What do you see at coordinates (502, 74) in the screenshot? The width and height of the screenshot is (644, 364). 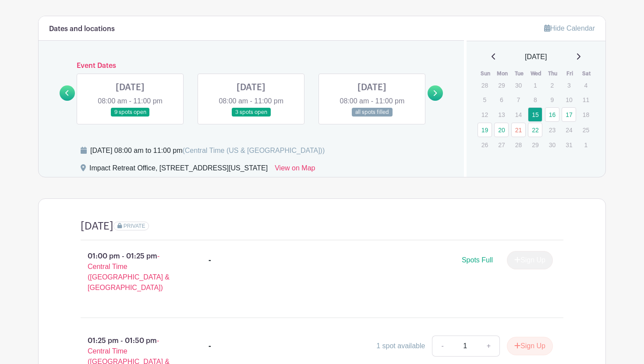 I see `th: Mon` at bounding box center [502, 74].